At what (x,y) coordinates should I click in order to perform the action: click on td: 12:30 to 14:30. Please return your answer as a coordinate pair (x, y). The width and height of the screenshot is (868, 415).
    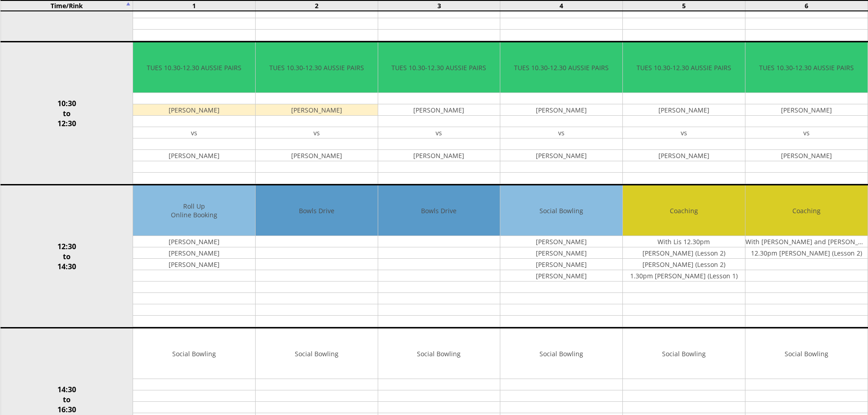
    Looking at the image, I should click on (67, 256).